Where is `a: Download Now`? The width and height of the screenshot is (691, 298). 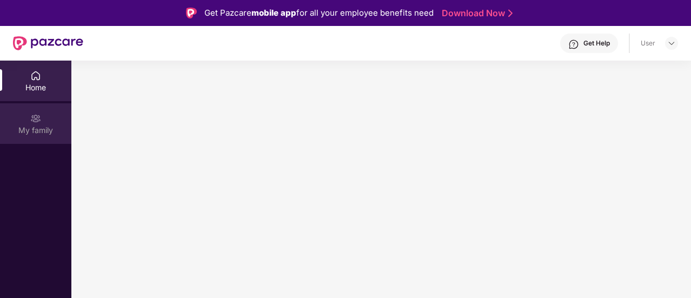
a: Download Now is located at coordinates (476, 13).